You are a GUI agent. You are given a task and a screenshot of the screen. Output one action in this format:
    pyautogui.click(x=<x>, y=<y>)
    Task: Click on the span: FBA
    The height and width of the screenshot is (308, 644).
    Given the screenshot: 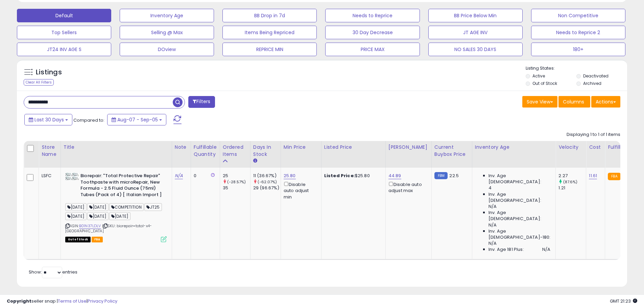 What is the action you would take?
    pyautogui.click(x=97, y=239)
    